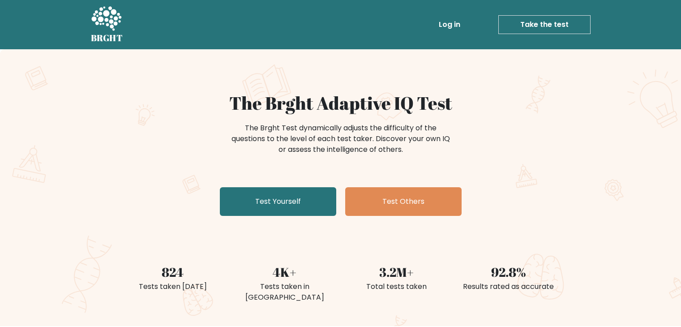 This screenshot has width=681, height=327. I want to click on div: The Brght Test dynamically adjusts the difficulty of the questions to the level of each test take..., so click(341, 139).